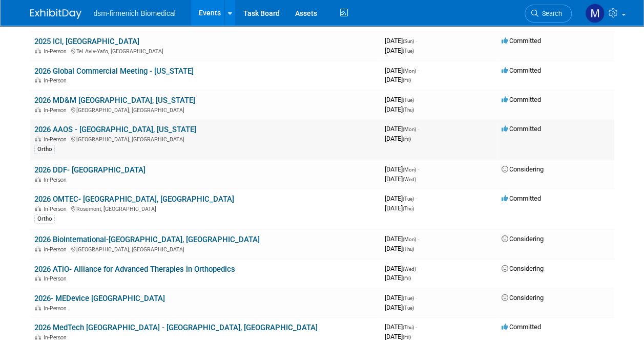 Image resolution: width=644 pixels, height=345 pixels. I want to click on img: Melanie Davison, so click(595, 14).